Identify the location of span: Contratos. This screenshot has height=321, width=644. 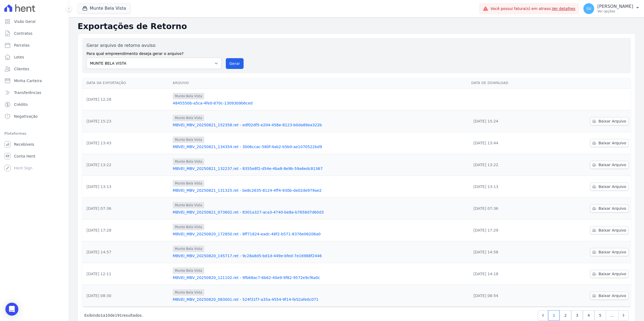
(23, 34).